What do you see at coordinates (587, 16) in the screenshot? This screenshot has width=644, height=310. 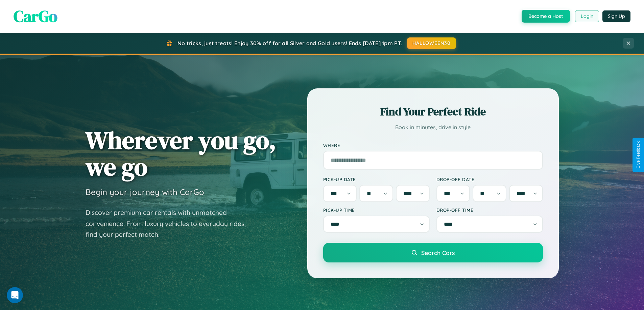 I see `button: Login` at bounding box center [587, 16].